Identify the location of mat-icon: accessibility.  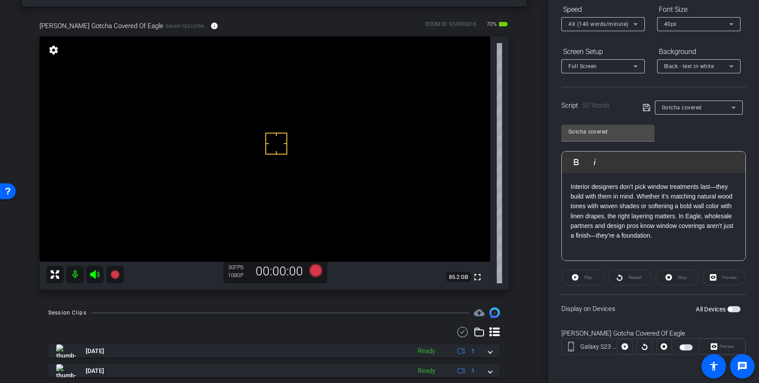
(714, 366).